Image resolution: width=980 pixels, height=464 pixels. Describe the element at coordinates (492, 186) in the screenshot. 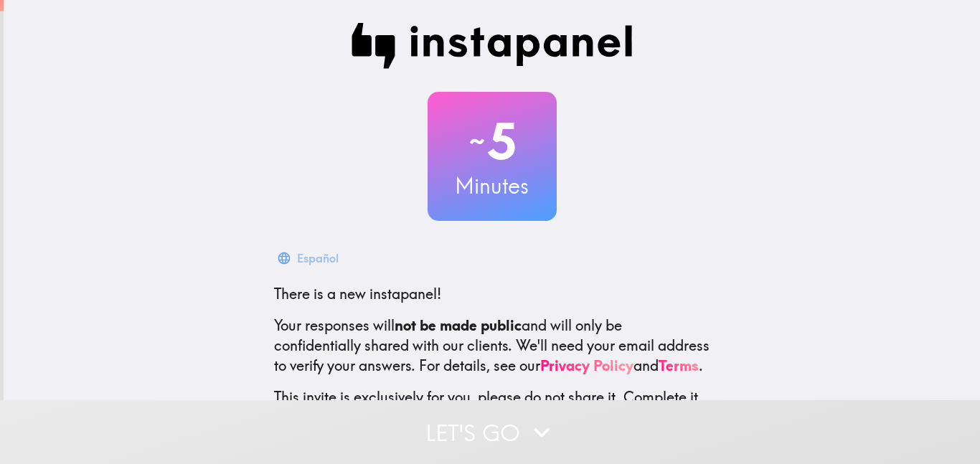

I see `h3: Minutes` at that location.